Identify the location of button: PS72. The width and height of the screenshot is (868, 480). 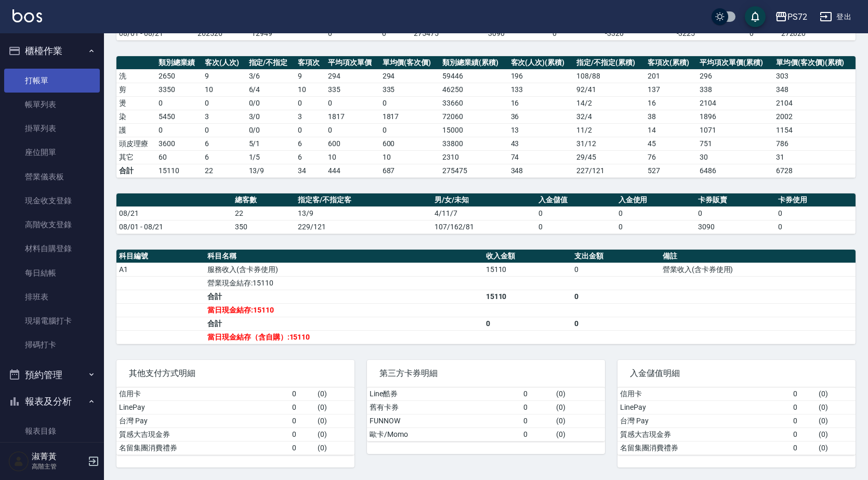
(791, 16).